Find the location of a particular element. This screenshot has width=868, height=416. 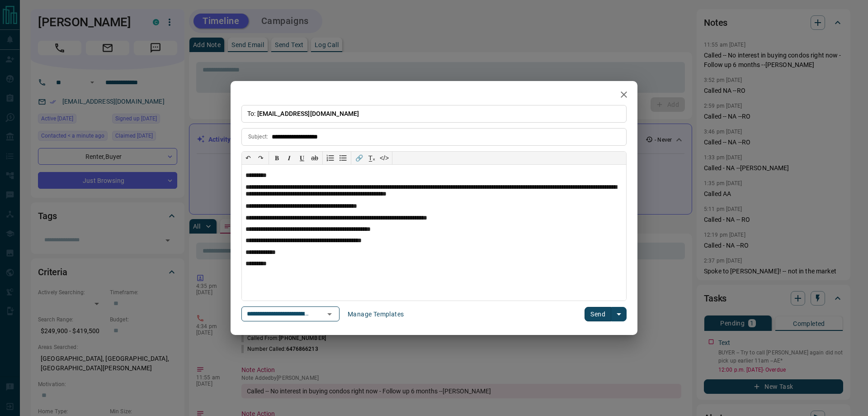

button: Numbered list is located at coordinates (330, 158).